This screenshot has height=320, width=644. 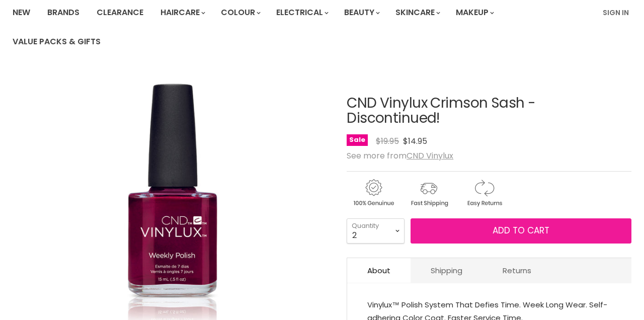 I want to click on a: Electrical, so click(x=302, y=12).